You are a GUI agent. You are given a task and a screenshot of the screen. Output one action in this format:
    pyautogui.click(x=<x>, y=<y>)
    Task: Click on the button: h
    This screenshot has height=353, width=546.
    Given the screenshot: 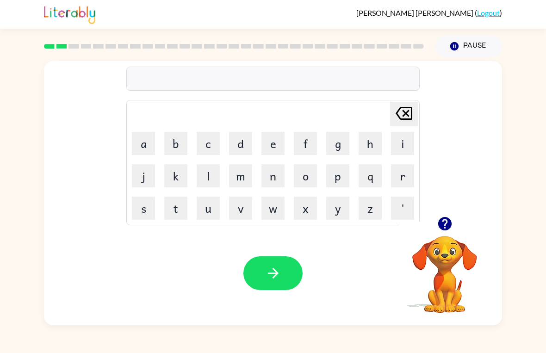 What is the action you would take?
    pyautogui.click(x=370, y=143)
    